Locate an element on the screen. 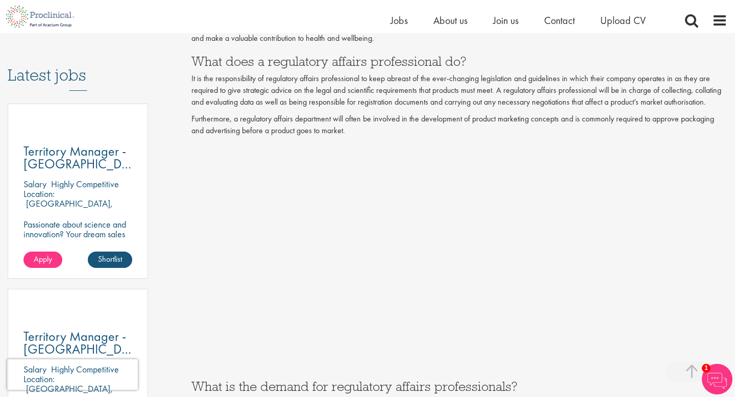 Image resolution: width=735 pixels, height=397 pixels. span: Jobs is located at coordinates (399, 20).